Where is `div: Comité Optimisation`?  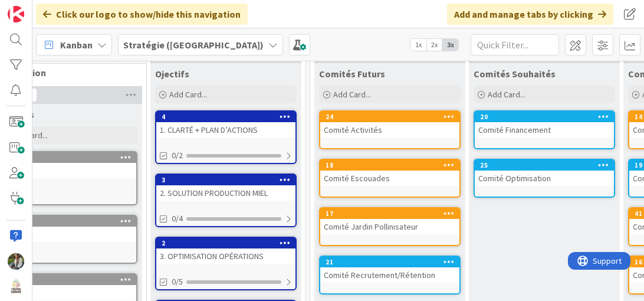 div: Comité Optimisation is located at coordinates (544, 178).